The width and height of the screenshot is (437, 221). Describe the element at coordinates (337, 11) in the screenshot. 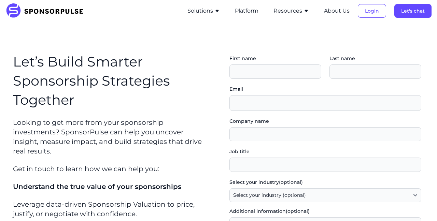

I see `a: About Us` at that location.